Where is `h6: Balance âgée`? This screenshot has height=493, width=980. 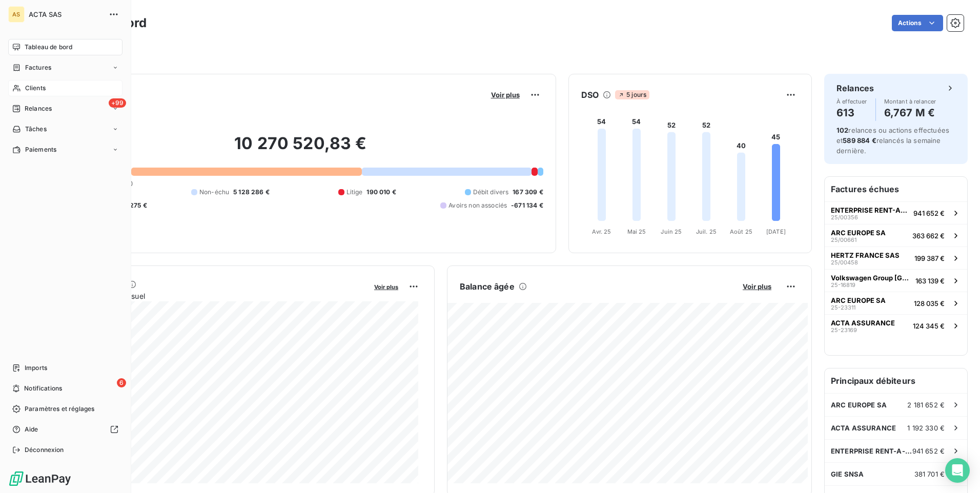 h6: Balance âgée is located at coordinates (487, 286).